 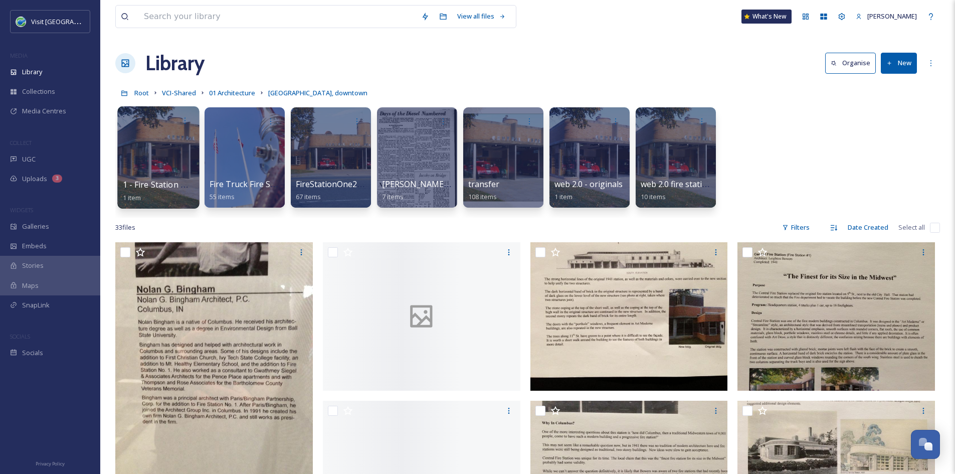 What do you see at coordinates (850, 63) in the screenshot?
I see `button: Organise` at bounding box center [850, 63].